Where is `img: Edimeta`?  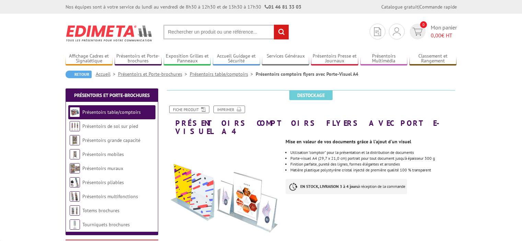
img: Edimeta is located at coordinates (109, 33).